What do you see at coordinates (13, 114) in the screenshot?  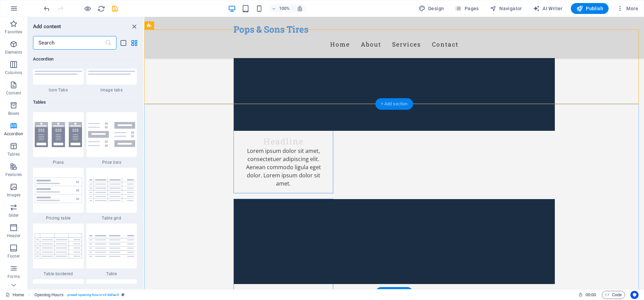 I see `p: Boxes` at bounding box center [13, 114].